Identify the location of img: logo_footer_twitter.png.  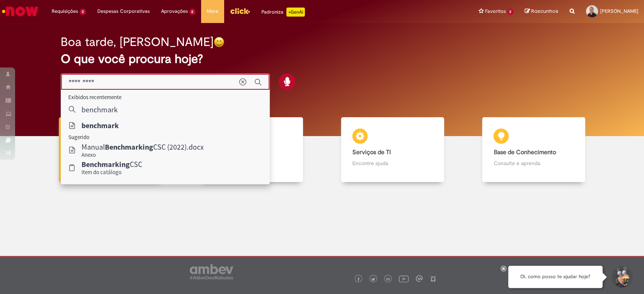
(373, 279).